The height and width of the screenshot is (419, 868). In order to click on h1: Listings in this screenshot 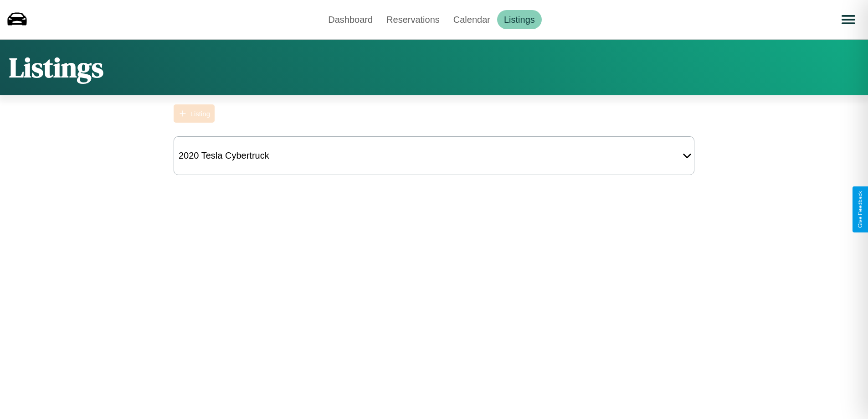, I will do `click(56, 67)`.